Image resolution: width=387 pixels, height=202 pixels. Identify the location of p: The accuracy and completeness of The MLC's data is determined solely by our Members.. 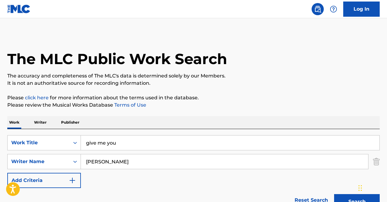
(193, 76).